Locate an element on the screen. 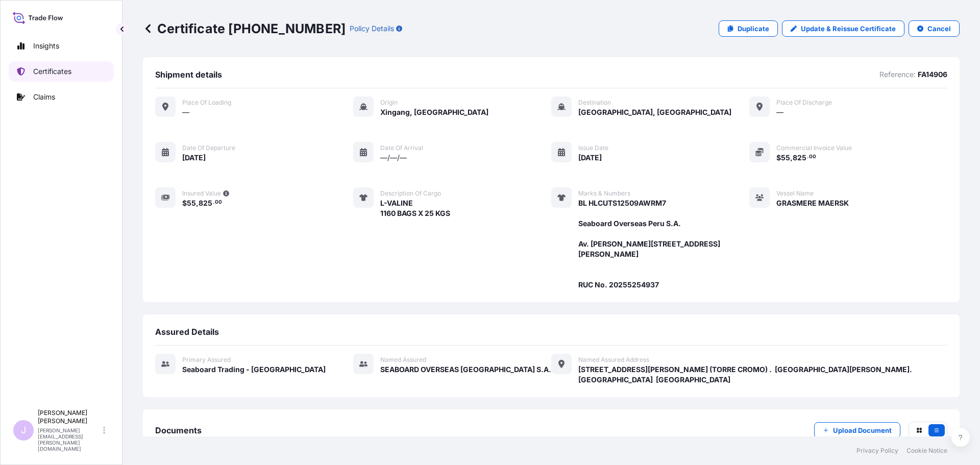 This screenshot has width=980, height=465. p: Duplicate is located at coordinates (754, 29).